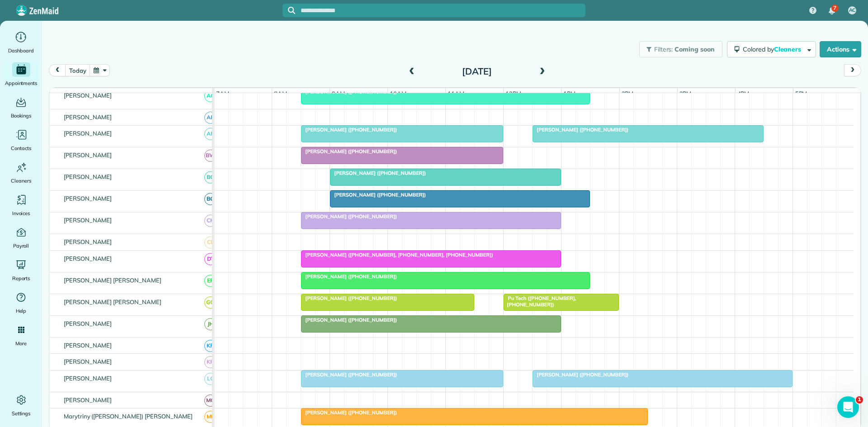  I want to click on span: Appointments, so click(21, 83).